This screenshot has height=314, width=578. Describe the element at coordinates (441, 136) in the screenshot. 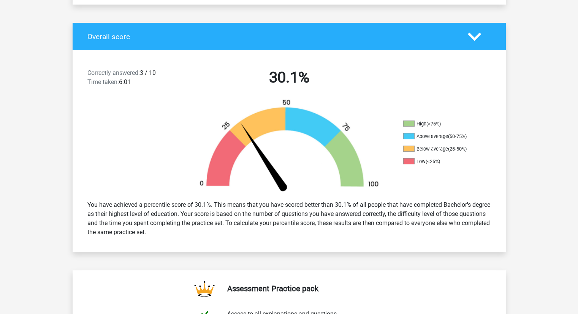

I see `li: Above average` at that location.